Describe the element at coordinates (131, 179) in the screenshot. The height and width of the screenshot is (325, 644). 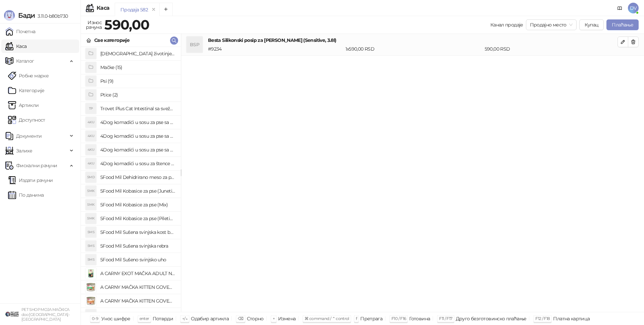
I see `div: grid` at that location.